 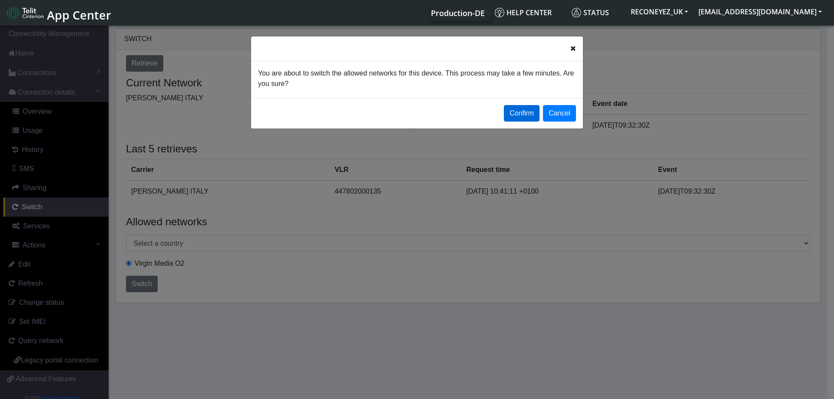 I want to click on button: RECONEYEZ_UK, so click(x=659, y=12).